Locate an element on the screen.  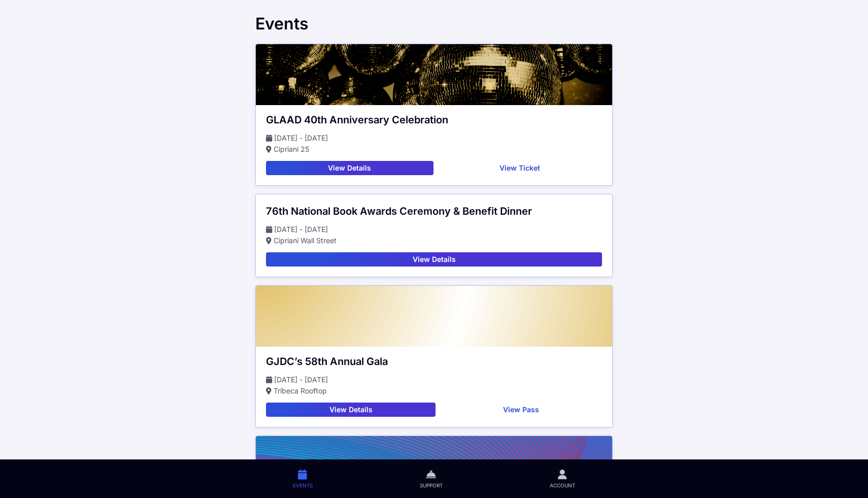
p: Cipriani Wall Street is located at coordinates (434, 241).